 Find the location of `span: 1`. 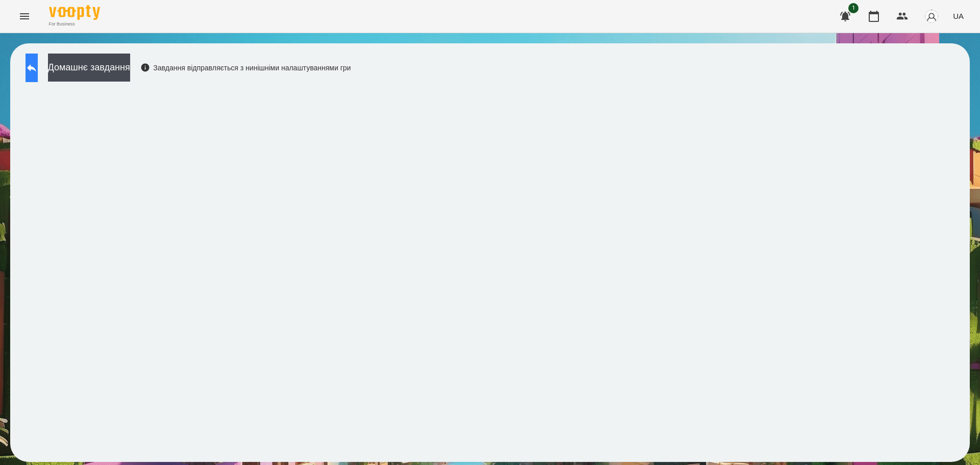

span: 1 is located at coordinates (853, 8).